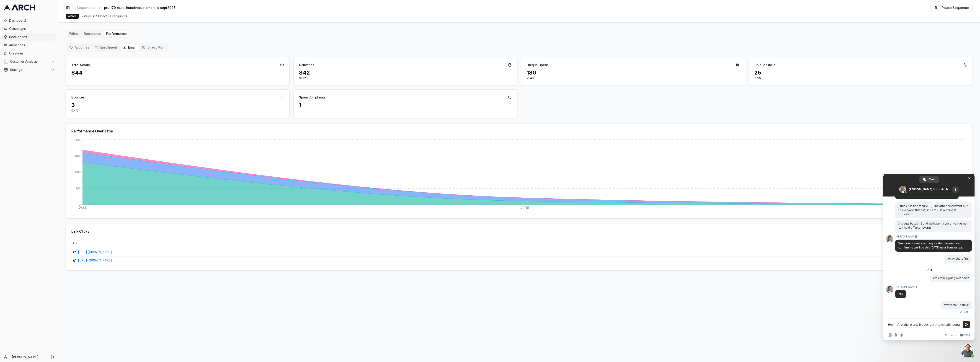 The height and width of the screenshot is (362, 980). What do you see at coordinates (405, 73) in the screenshot?
I see `div: 842` at bounding box center [405, 73].